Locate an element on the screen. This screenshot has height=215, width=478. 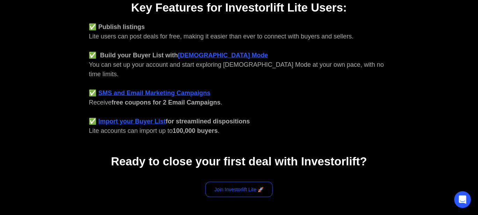
strong: for streamlined dispositions is located at coordinates (208, 121).